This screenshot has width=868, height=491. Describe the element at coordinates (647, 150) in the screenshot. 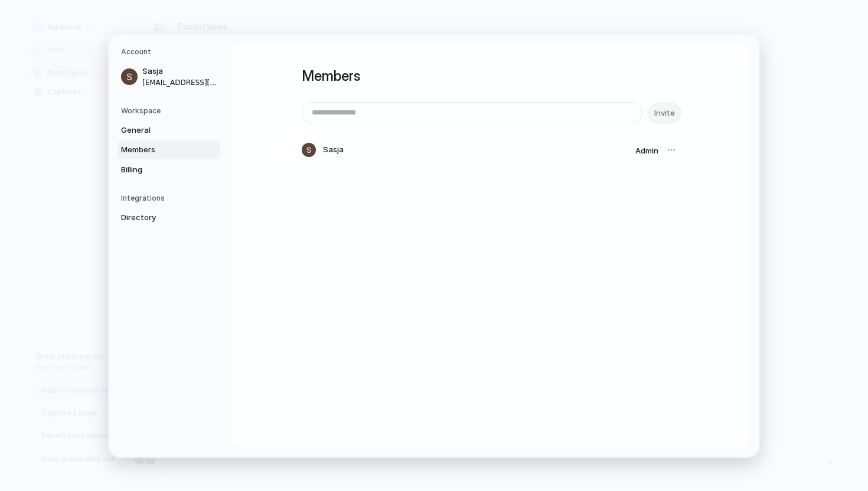

I see `span: Admin` at that location.